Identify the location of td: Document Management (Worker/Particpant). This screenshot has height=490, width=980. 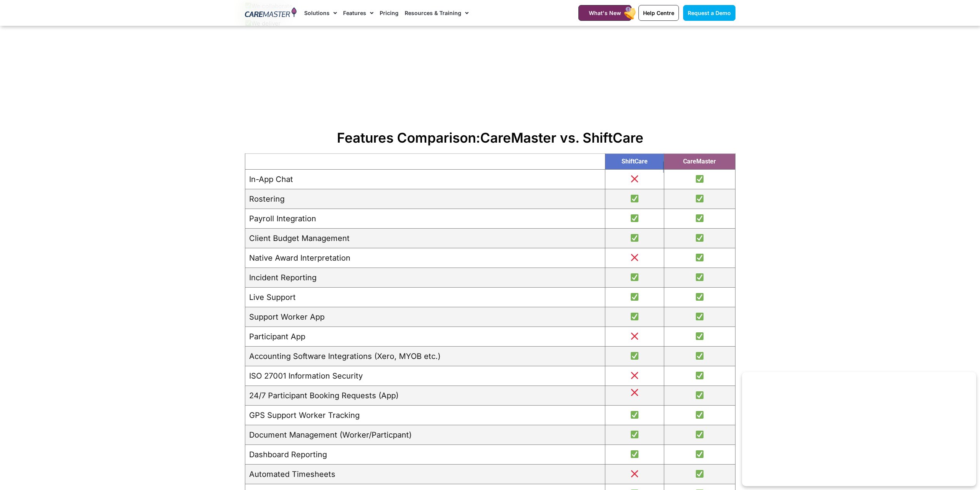
(425, 435).